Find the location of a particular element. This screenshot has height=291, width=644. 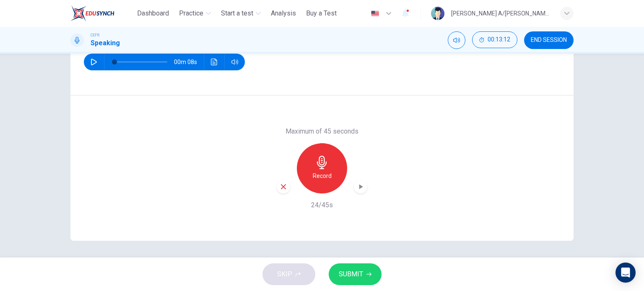

button: Record is located at coordinates (322, 168).